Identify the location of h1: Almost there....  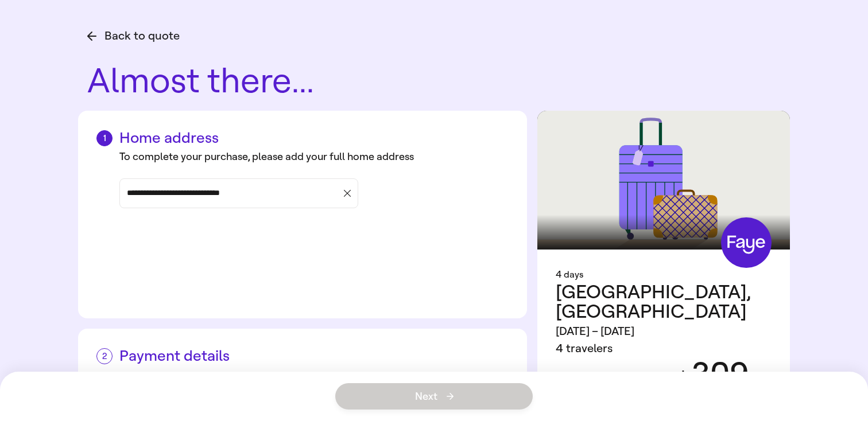
(438, 81).